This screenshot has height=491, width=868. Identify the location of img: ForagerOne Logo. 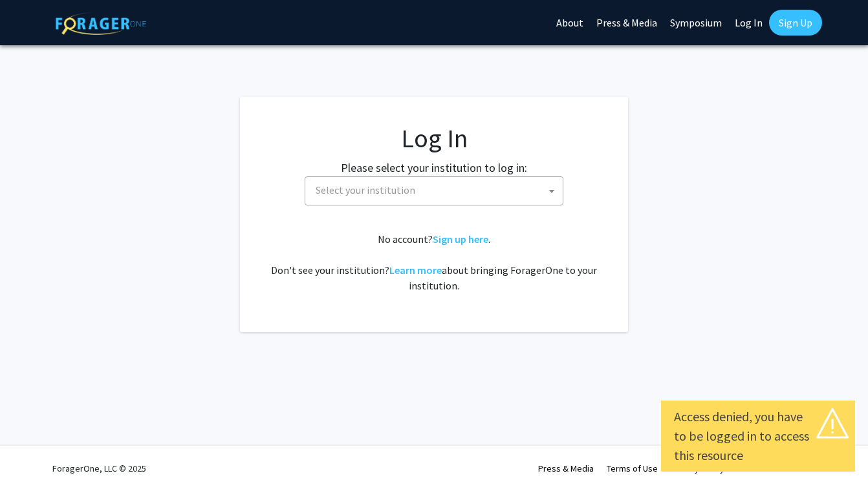
(100, 23).